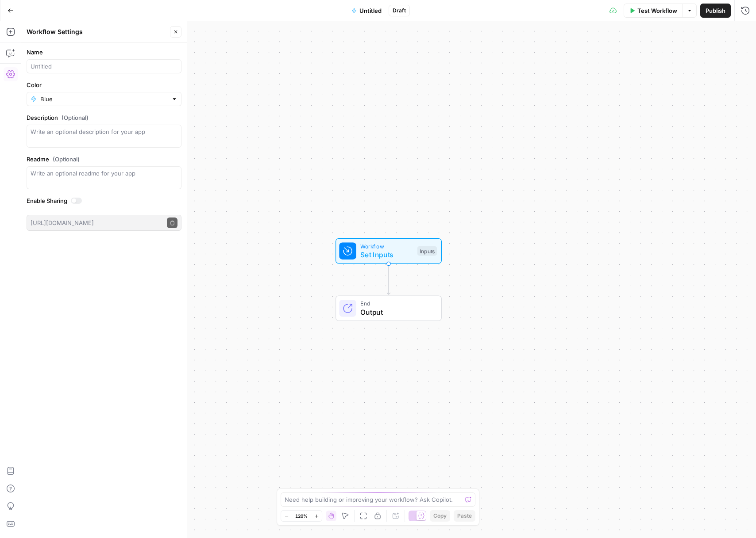  What do you see at coordinates (104, 66) in the screenshot?
I see `input: Untitled` at bounding box center [104, 66].